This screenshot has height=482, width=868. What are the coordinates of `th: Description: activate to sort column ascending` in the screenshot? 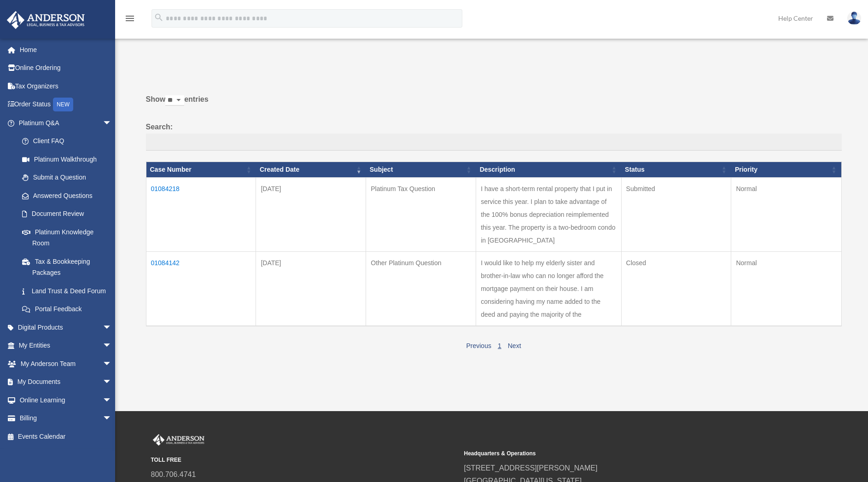 It's located at (549, 170).